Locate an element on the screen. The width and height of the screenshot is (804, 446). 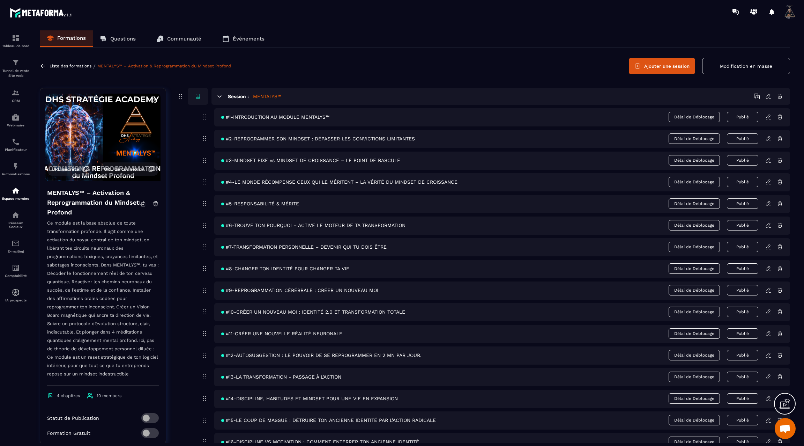
p: Comptabilité is located at coordinates (16, 275).